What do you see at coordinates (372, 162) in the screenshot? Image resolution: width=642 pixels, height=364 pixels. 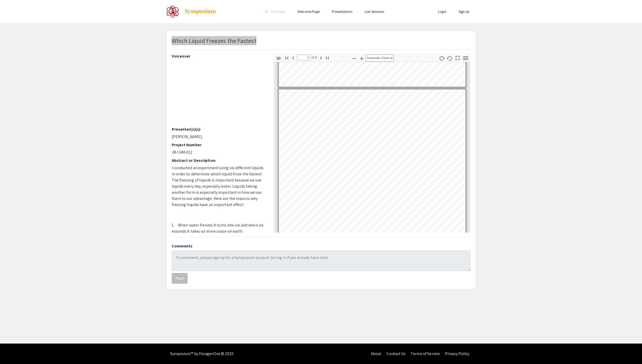 I see `div: Page 3` at bounding box center [372, 162].